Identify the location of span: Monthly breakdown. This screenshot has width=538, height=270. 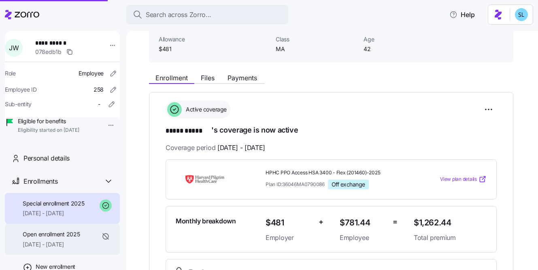
(206, 221).